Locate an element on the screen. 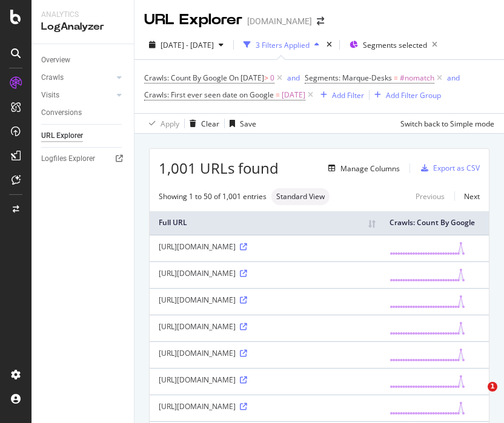  div: Export as CSV is located at coordinates (456, 167).